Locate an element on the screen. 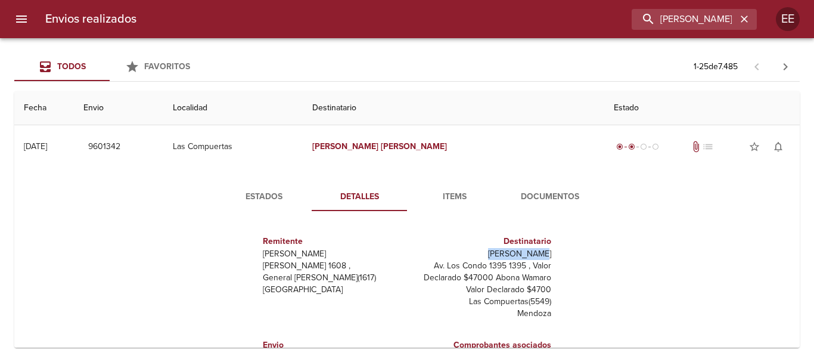 This screenshot has height=362, width=814. h6: Comprobantes asociados is located at coordinates (481, 345).